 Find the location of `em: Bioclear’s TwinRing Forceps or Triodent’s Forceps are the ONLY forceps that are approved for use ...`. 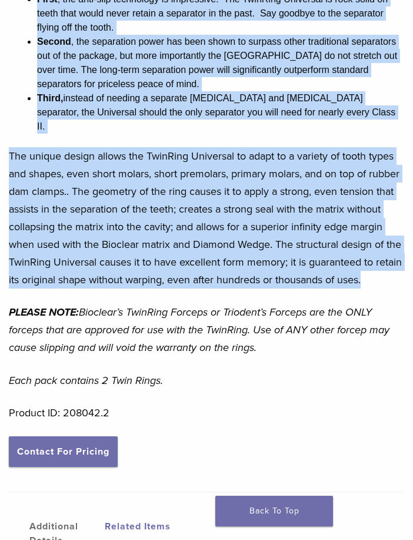

em: Bioclear’s TwinRing Forceps or Triodent’s Forceps are the ONLY forceps that are approved for use ... is located at coordinates (199, 330).